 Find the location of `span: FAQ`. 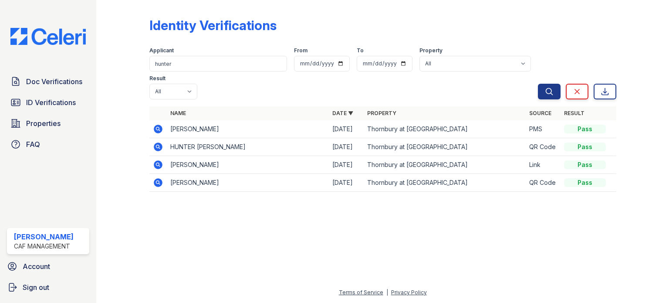

span: FAQ is located at coordinates (33, 144).